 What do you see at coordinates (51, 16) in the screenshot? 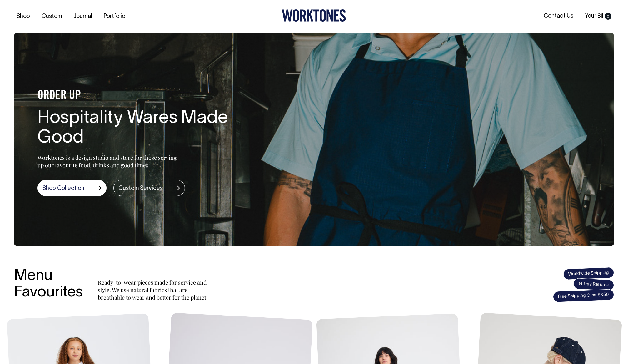
I see `a: Custom` at bounding box center [51, 16].